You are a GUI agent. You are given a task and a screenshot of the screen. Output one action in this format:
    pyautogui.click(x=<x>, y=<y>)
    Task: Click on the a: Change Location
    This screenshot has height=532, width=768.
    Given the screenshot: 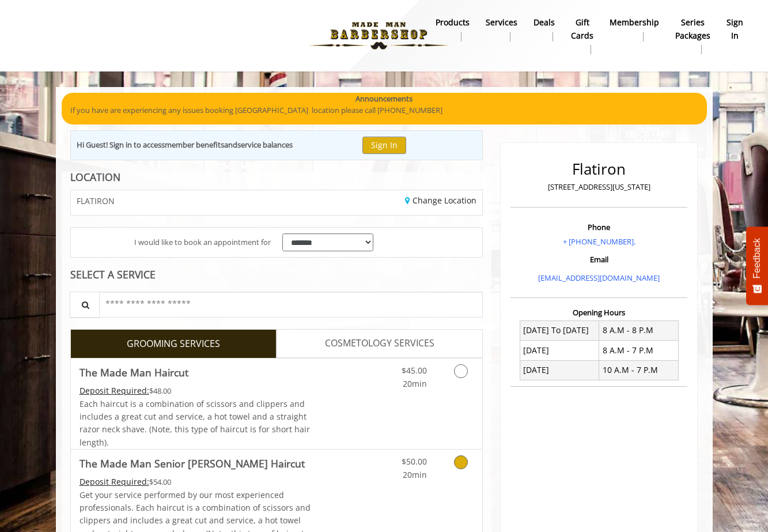 What is the action you would take?
    pyautogui.click(x=441, y=200)
    